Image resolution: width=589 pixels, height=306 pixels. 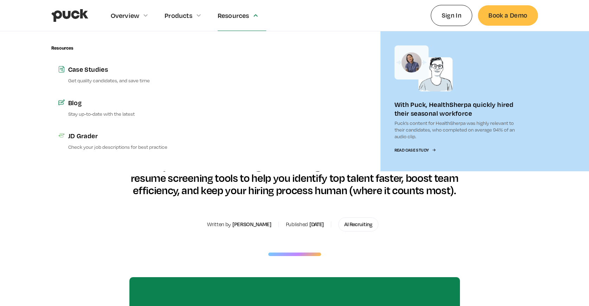 What do you see at coordinates (135, 80) in the screenshot?
I see `p: Get quality candidates, and save time` at bounding box center [135, 80].